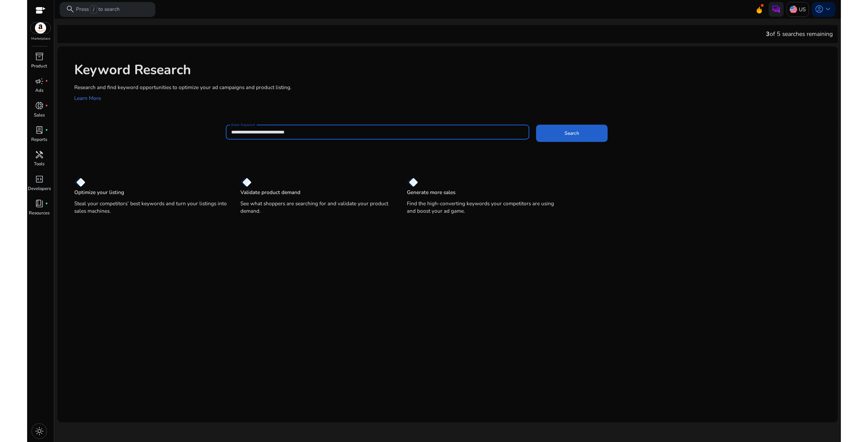 This screenshot has height=442, width=868. I want to click on p: Optimize your listing, so click(99, 192).